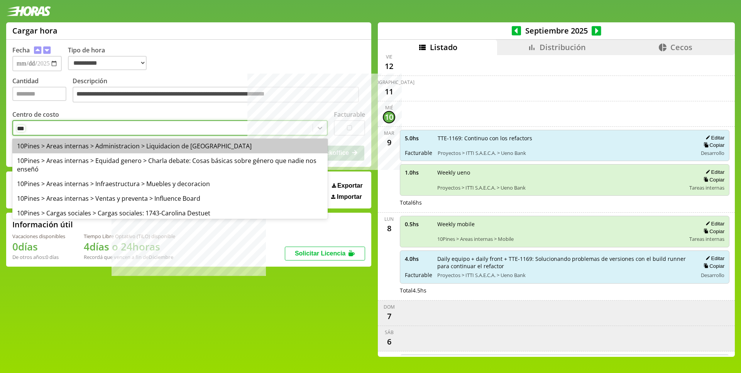 The width and height of the screenshot is (741, 373). Describe the element at coordinates (556, 206) in the screenshot. I see `div: scrollable content` at that location.